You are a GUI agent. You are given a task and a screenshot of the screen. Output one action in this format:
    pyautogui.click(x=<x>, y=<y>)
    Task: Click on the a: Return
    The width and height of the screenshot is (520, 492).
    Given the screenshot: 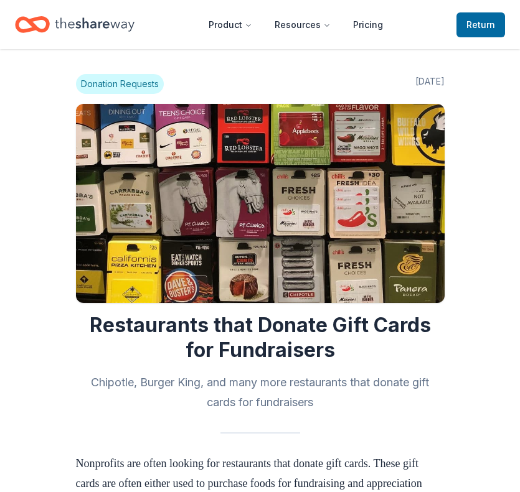 What is the action you would take?
    pyautogui.click(x=481, y=25)
    